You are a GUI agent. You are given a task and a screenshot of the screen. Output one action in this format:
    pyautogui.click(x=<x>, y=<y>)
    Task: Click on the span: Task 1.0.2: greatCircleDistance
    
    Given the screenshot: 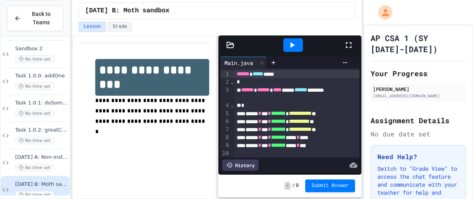 What is the action you would take?
    pyautogui.click(x=41, y=130)
    